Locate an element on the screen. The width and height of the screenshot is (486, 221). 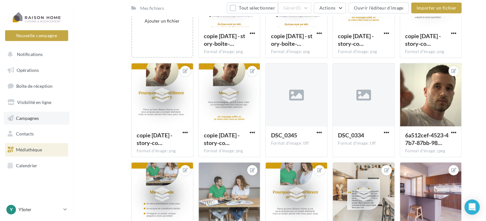
button: Nouvelle campagne is located at coordinates (37, 36).